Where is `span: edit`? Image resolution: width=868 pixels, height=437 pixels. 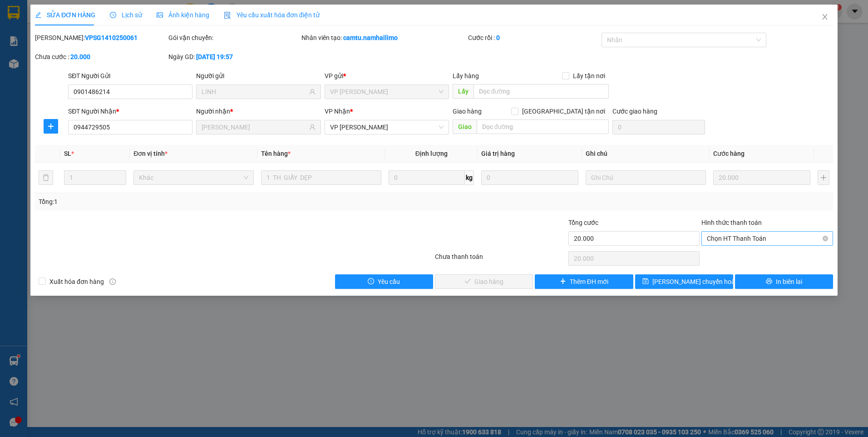 span: edit is located at coordinates (38, 15).